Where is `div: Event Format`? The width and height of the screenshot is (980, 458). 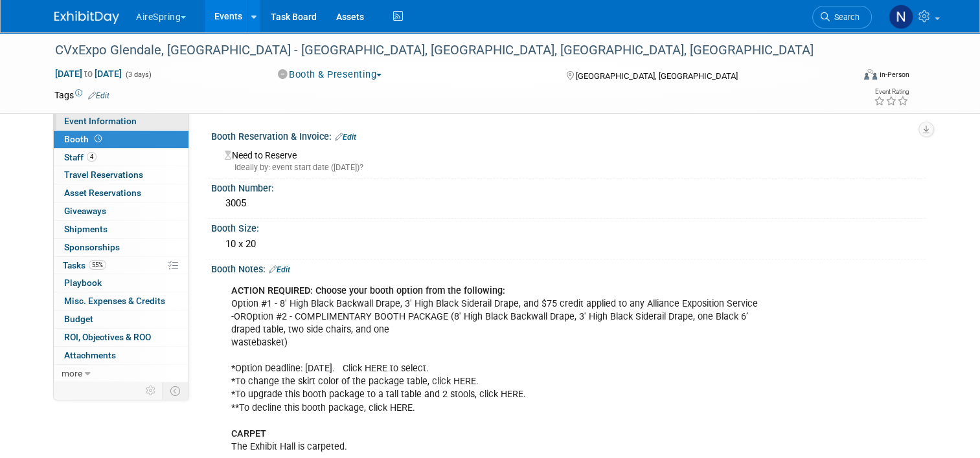
div: Event Format is located at coordinates (845, 77).